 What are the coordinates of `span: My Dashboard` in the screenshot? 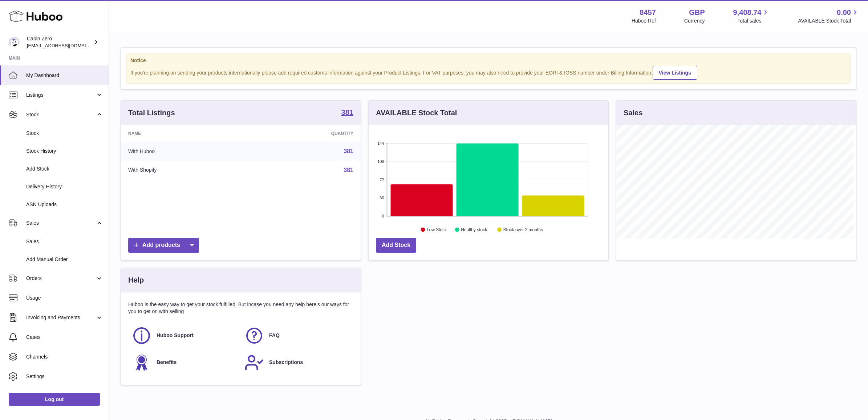 It's located at (65, 76).